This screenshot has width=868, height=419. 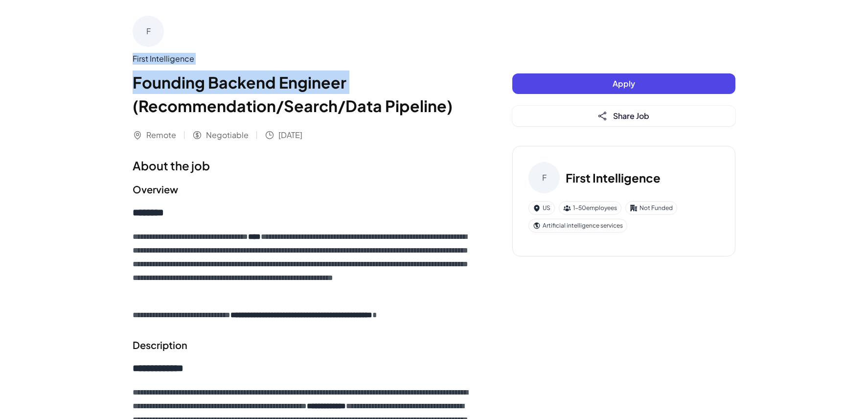 What do you see at coordinates (161, 135) in the screenshot?
I see `span: Remote` at bounding box center [161, 135].